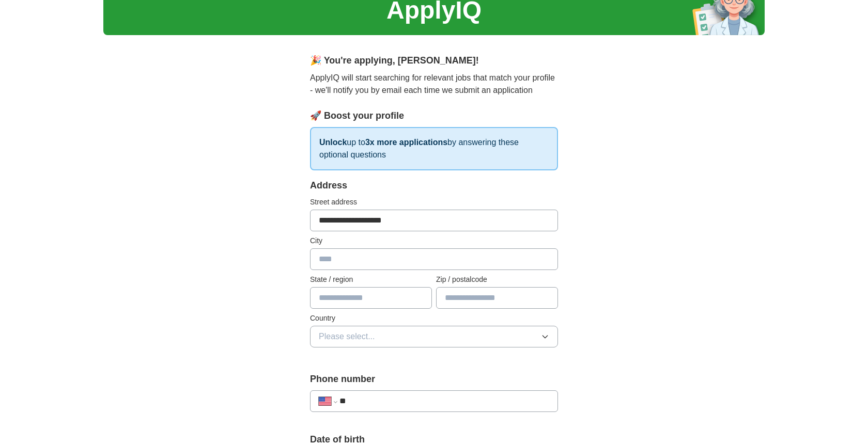 The image size is (868, 444). I want to click on strong: 3x more applications, so click(406, 142).